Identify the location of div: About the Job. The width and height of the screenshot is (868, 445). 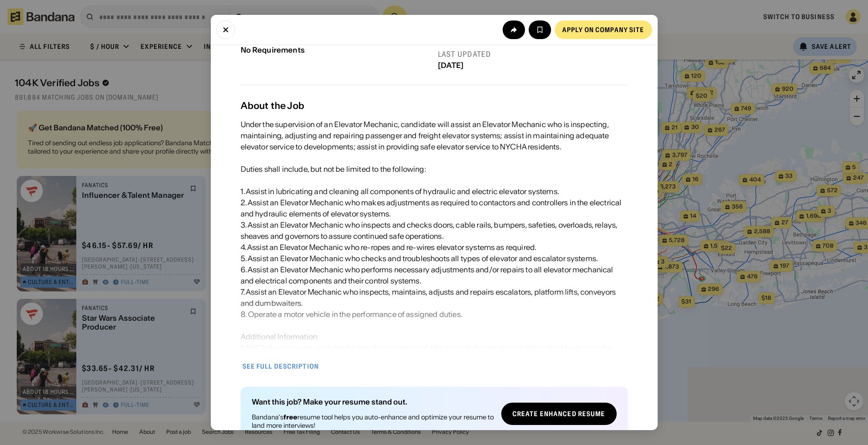
(434, 105).